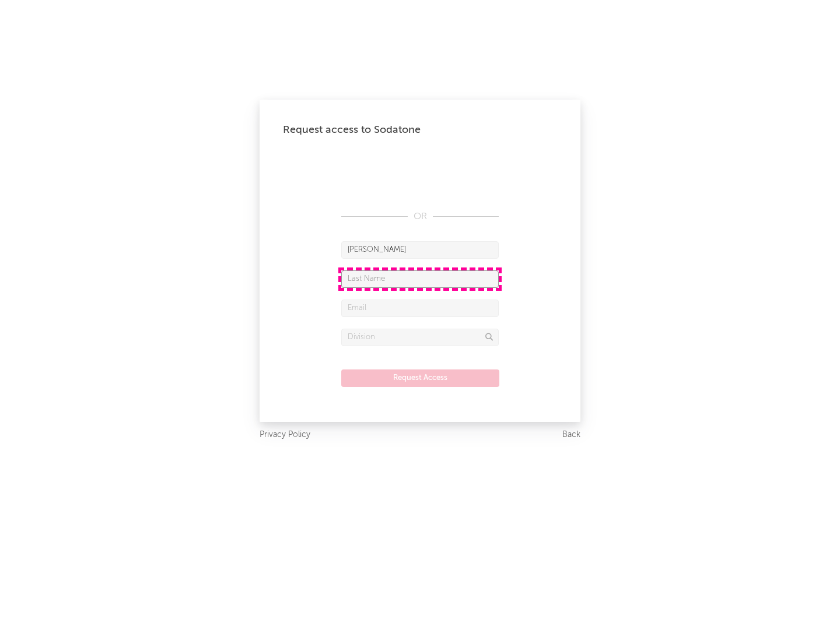  What do you see at coordinates (420, 130) in the screenshot?
I see `div: Request access to Sodatone` at bounding box center [420, 130].